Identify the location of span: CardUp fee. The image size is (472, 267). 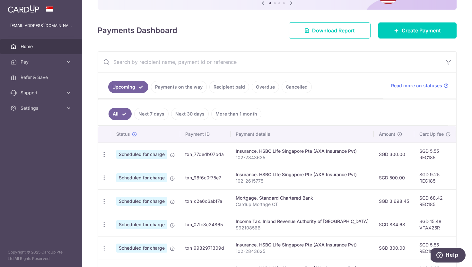
(431, 134).